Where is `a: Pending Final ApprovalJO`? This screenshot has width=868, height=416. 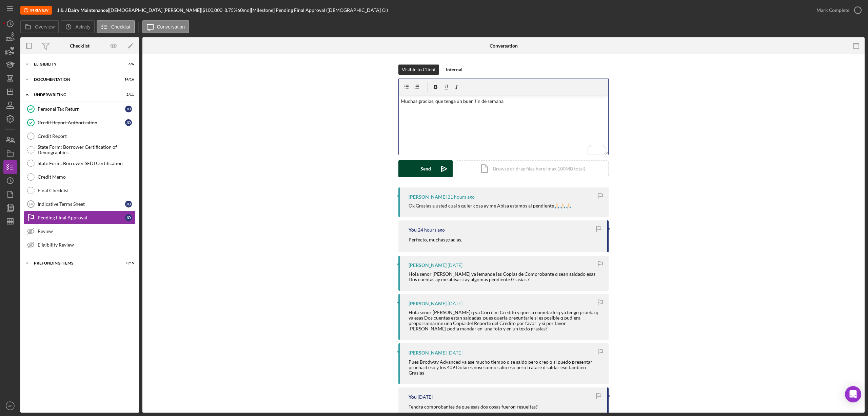 a: Pending Final ApprovalJO is located at coordinates (79, 218).